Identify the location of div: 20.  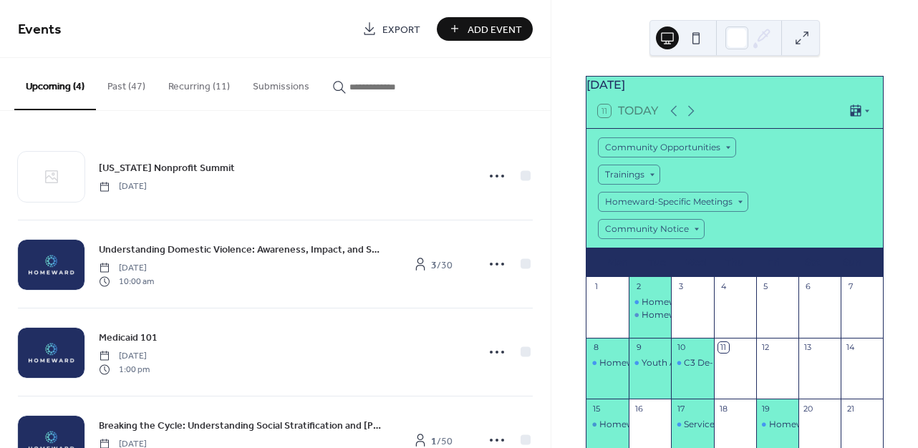
(808, 408).